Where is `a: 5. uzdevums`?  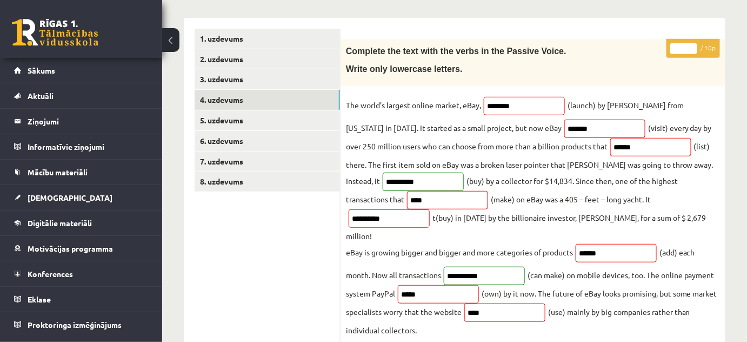
a: 5. uzdevums is located at coordinates (267, 120).